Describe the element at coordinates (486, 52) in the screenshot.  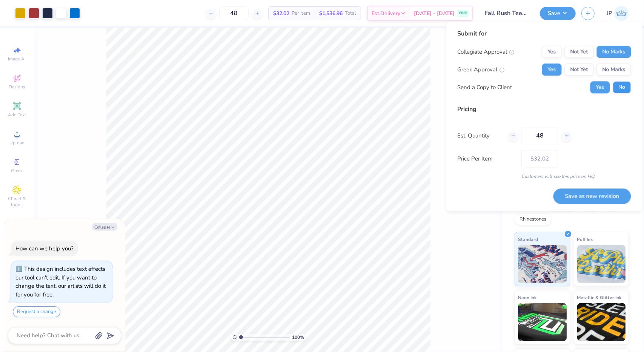
I see `div: Collegiate Approval` at that location.